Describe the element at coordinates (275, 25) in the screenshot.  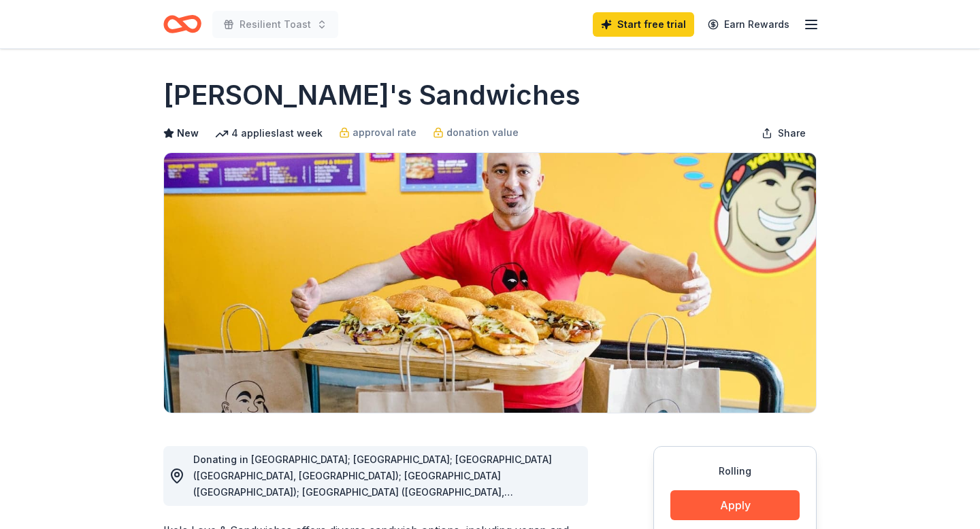
I see `button: Resilient Toast` at that location.